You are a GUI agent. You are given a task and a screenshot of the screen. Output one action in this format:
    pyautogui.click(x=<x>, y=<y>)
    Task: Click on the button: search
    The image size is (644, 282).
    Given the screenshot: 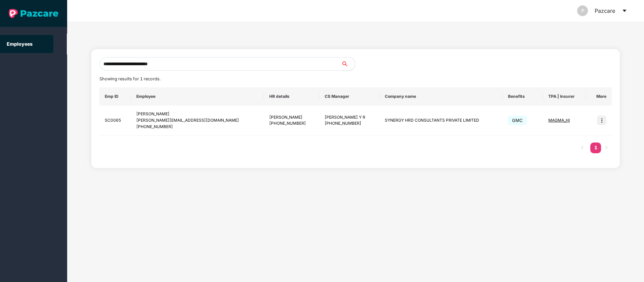 What is the action you would take?
    pyautogui.click(x=348, y=64)
    